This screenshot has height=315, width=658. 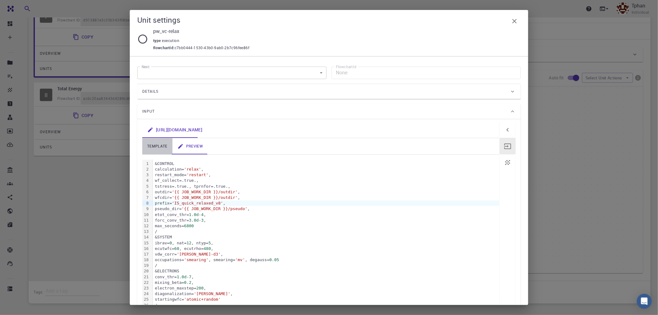 I want to click on span: 6800, so click(x=189, y=226).